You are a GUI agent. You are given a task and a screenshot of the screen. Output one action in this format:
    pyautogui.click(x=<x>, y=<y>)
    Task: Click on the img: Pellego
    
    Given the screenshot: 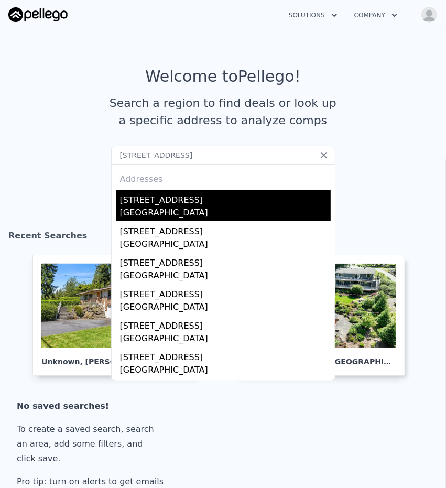 What is the action you would take?
    pyautogui.click(x=38, y=15)
    